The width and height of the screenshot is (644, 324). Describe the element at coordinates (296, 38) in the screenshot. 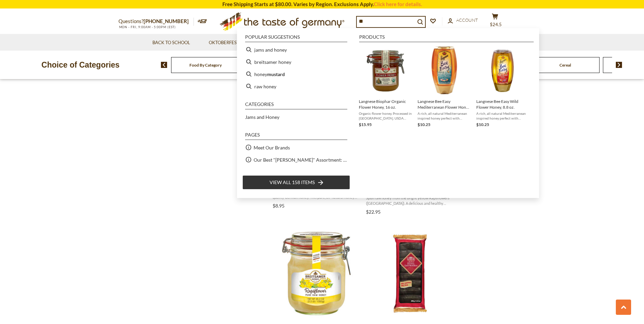

I see `li: Popular suggestions` at that location.